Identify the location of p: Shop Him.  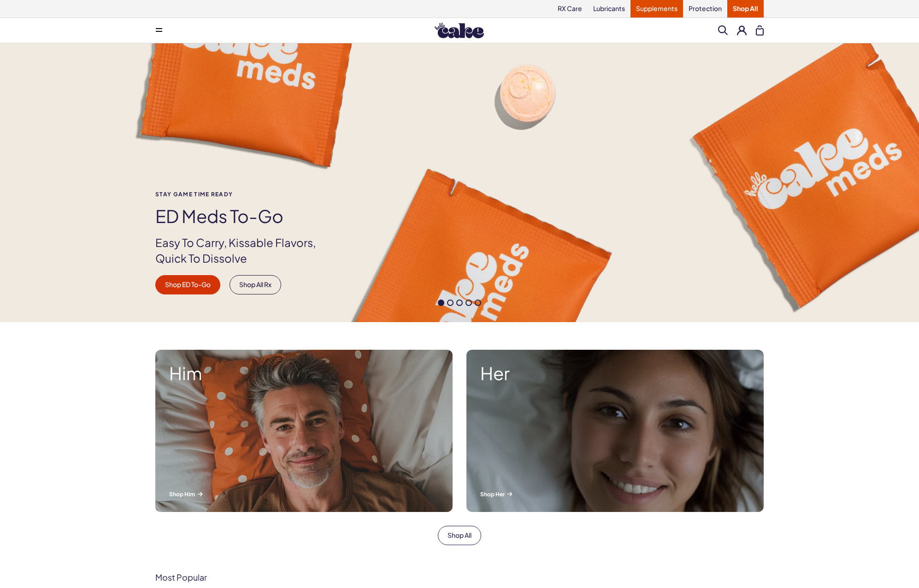
(304, 495).